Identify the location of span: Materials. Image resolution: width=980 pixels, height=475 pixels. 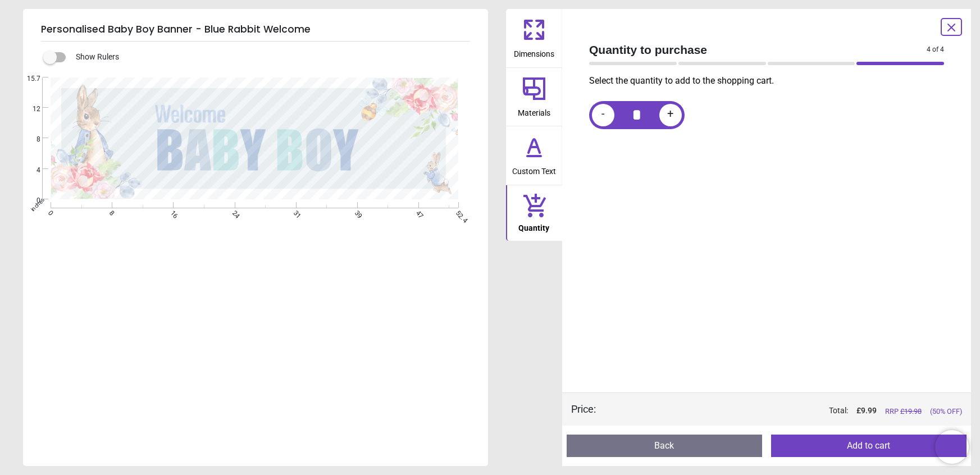
(534, 111).